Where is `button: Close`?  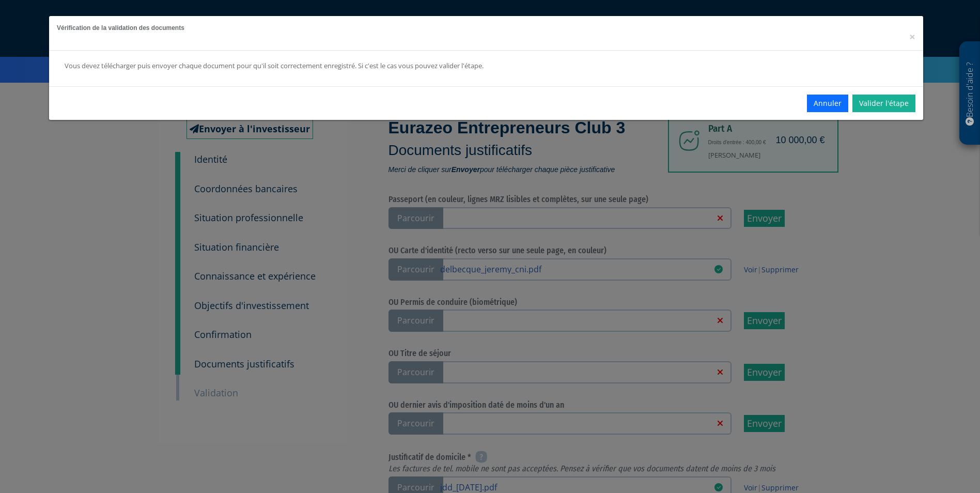
button: Close is located at coordinates (912, 36).